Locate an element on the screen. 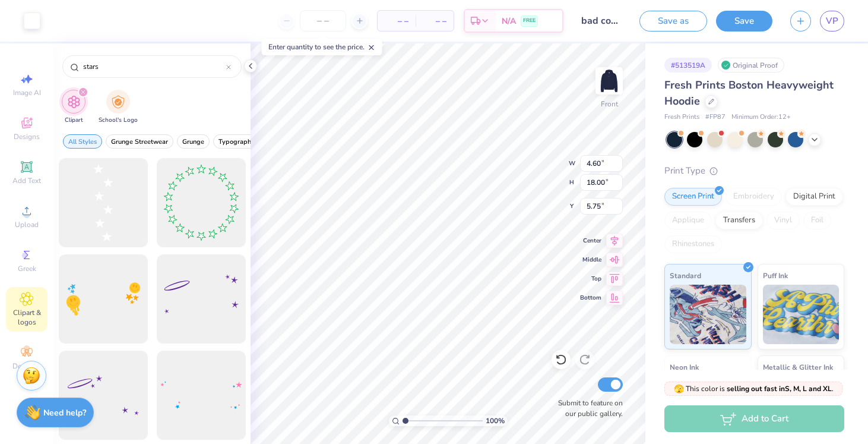  div: Applique is located at coordinates (688, 221).